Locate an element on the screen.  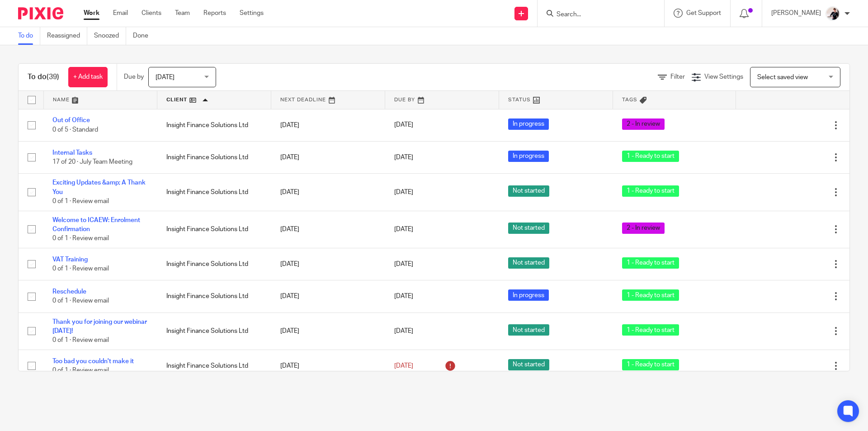
a: Settings is located at coordinates (251, 13).